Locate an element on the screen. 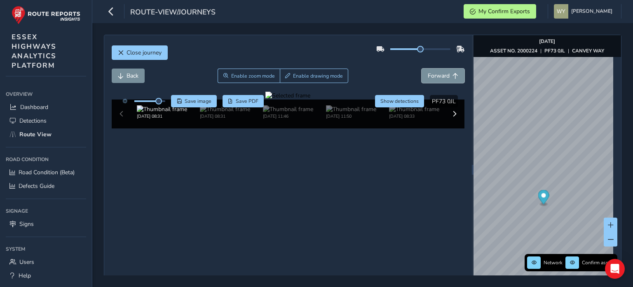 Image resolution: width=633 pixels, height=287 pixels. span: Show detections is located at coordinates (400, 101).